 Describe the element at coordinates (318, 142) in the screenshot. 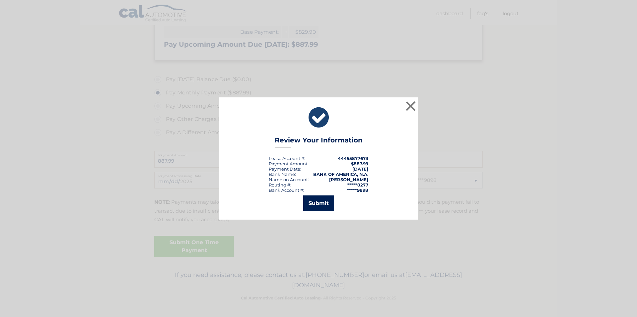

I see `h3: Review Your Information` at that location.